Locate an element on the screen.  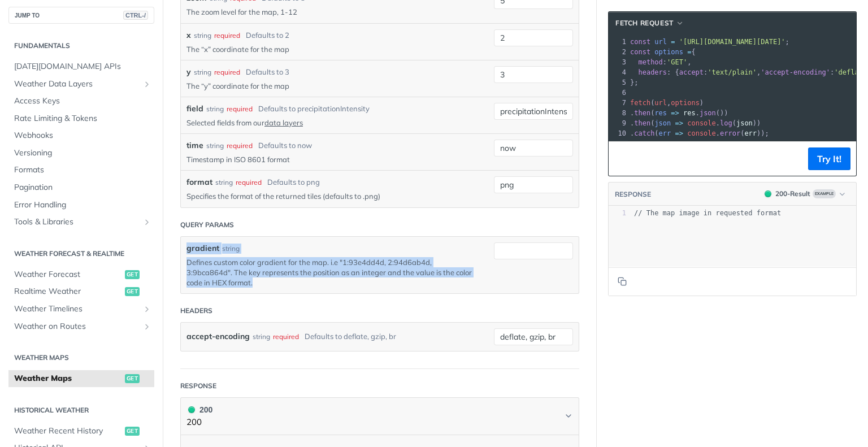
span: log is located at coordinates (726, 123).